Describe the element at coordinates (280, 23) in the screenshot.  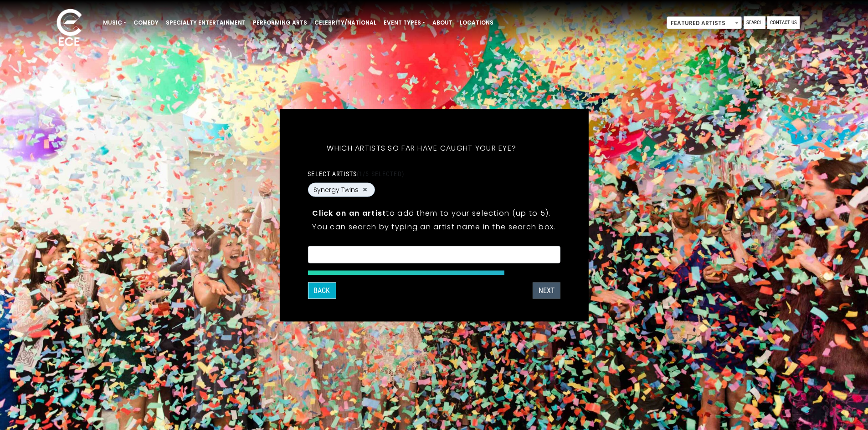
I see `a: Performing Arts` at that location.